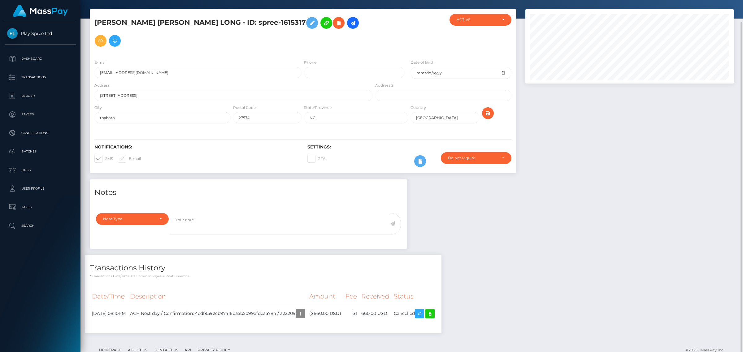 Image resolution: width=743 pixels, height=352 pixels. What do you see at coordinates (132, 219) in the screenshot?
I see `button: Note Type` at bounding box center [132, 219].